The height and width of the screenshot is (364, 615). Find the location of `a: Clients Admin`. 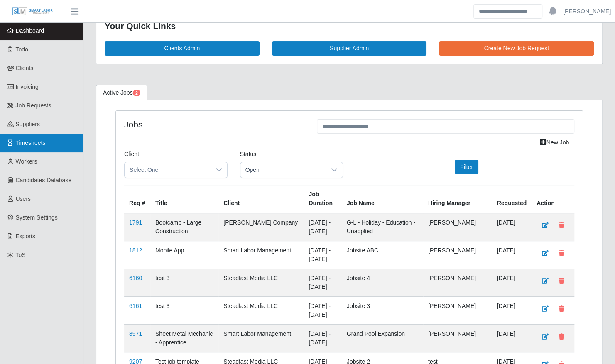

a: Clients Admin is located at coordinates (182, 48).